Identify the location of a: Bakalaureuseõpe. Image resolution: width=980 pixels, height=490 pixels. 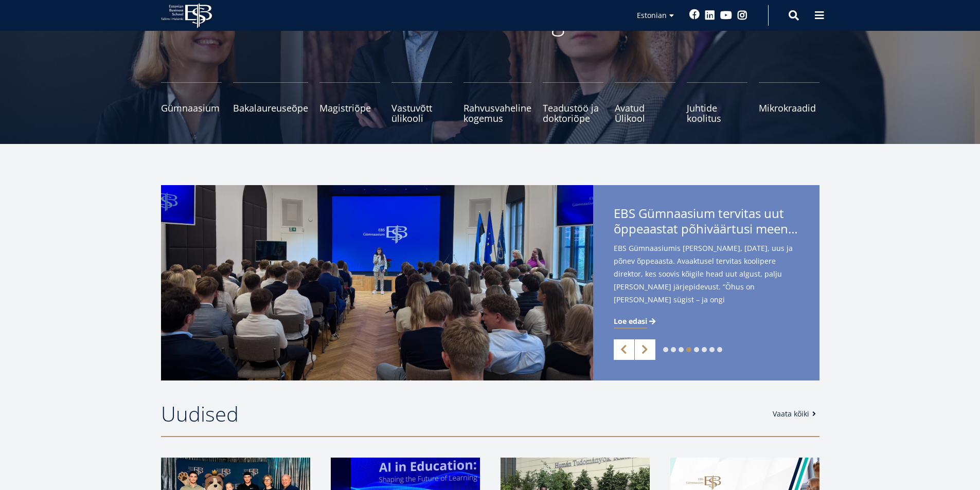
(271, 103).